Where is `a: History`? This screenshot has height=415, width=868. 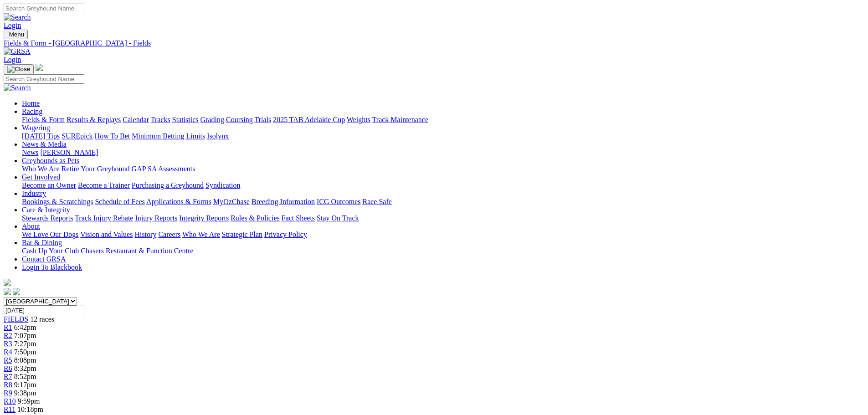
a: History is located at coordinates (145, 234).